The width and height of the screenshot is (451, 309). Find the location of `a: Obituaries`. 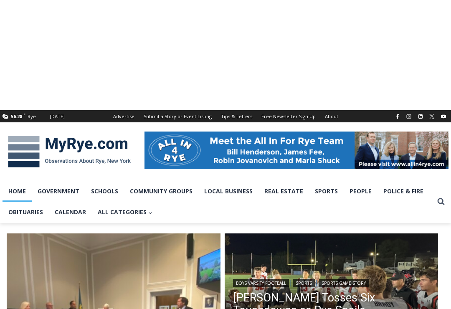

a: Obituaries is located at coordinates (25, 212).